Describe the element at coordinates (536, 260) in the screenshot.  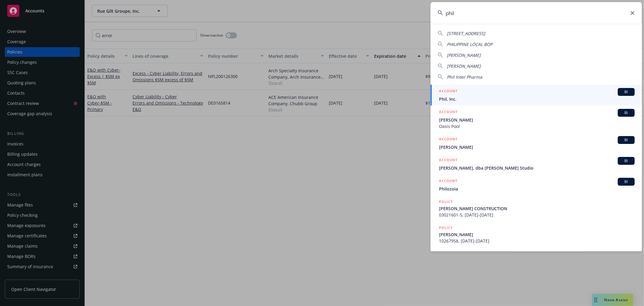
I see `a: POLICY` at that location.